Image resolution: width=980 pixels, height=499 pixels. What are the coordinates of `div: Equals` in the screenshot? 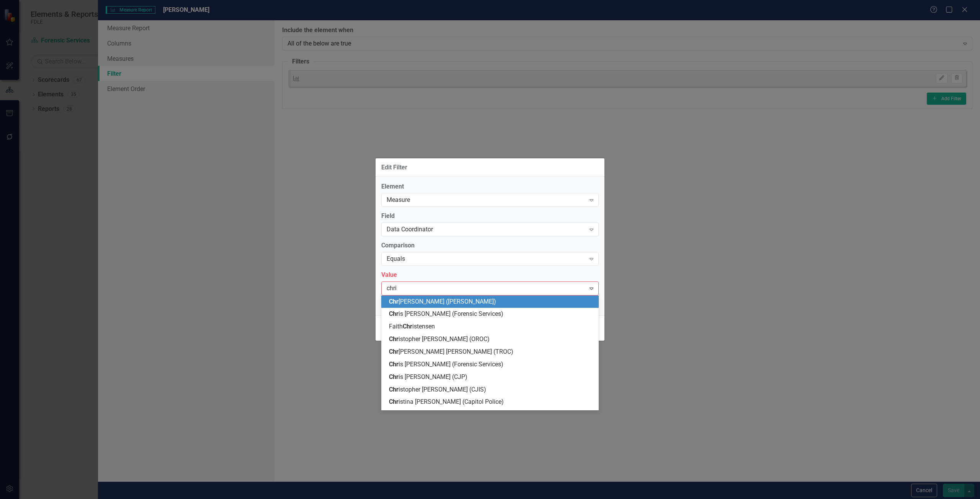 It's located at (486, 258).